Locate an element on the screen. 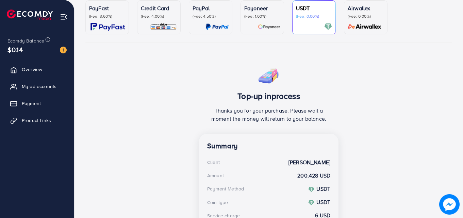 The image size is (463, 218). p: (Fee: 3.60%) is located at coordinates (107, 16).